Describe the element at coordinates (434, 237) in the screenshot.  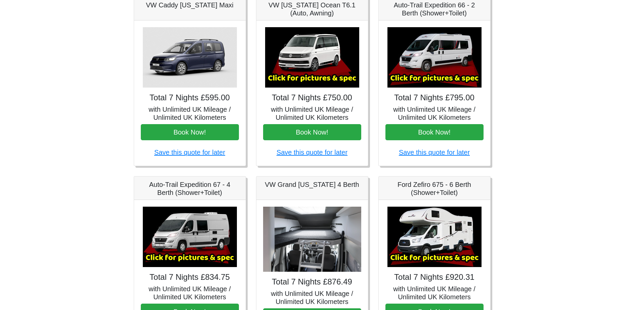
I see `img: Ford Zefiro 675 - 6 Berth (Shower+Toilet)` at that location.